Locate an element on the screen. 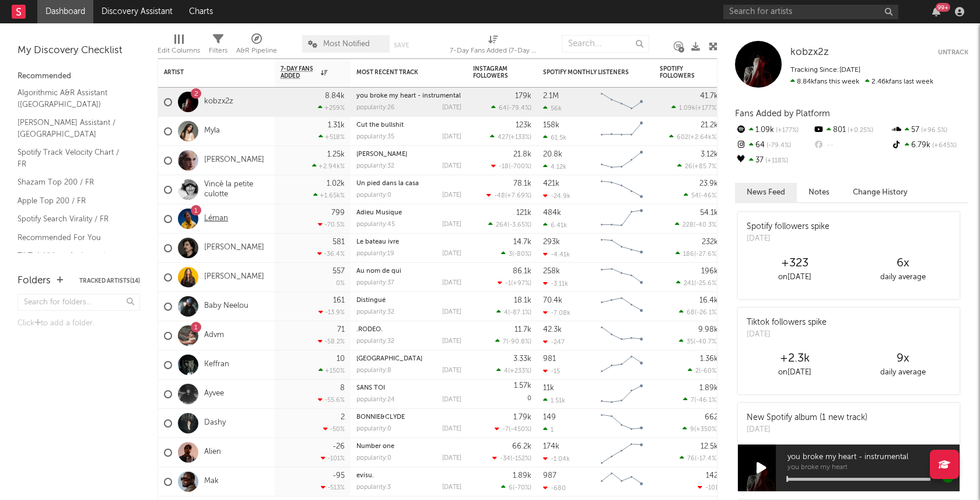  span: -27.6 % is located at coordinates (706, 254).